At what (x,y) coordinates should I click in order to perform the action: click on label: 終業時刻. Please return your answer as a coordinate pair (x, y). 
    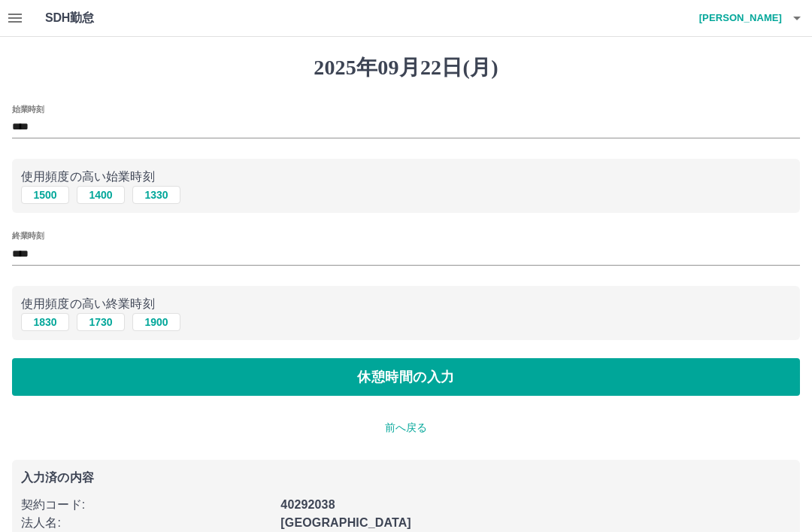
    Looking at the image, I should click on (27, 236).